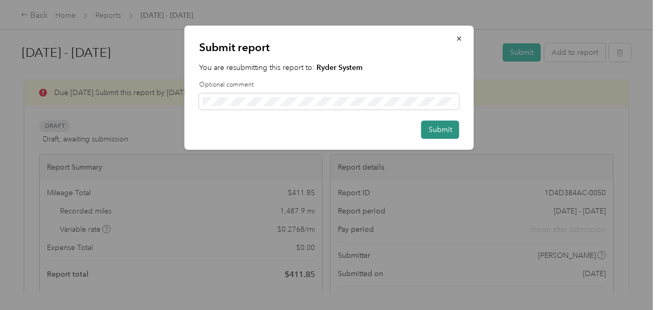 This screenshot has width=658, height=310. What do you see at coordinates (329, 47) in the screenshot?
I see `p: Submit report` at bounding box center [329, 47].